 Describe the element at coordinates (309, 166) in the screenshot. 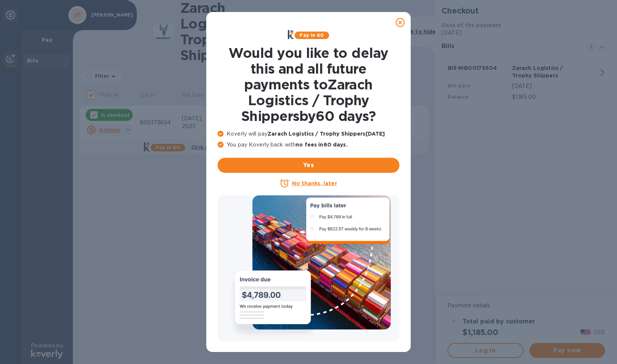

I see `button: Yes` at that location.